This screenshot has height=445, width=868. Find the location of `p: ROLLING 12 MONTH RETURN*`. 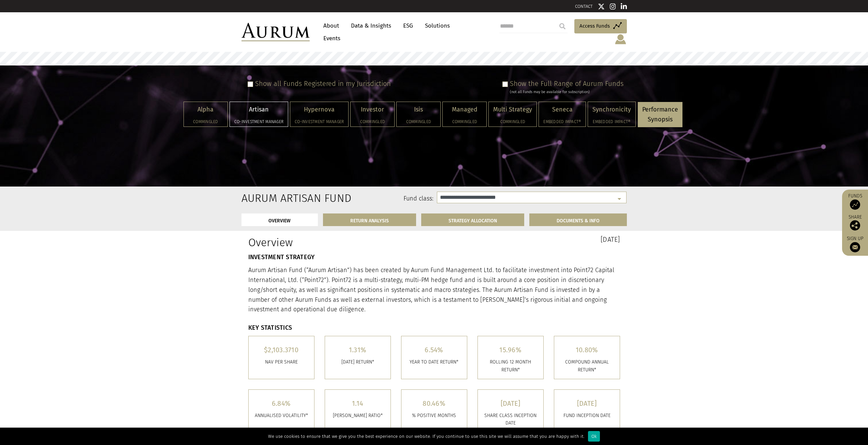

p: ROLLING 12 MONTH RETURN* is located at coordinates (510, 366).